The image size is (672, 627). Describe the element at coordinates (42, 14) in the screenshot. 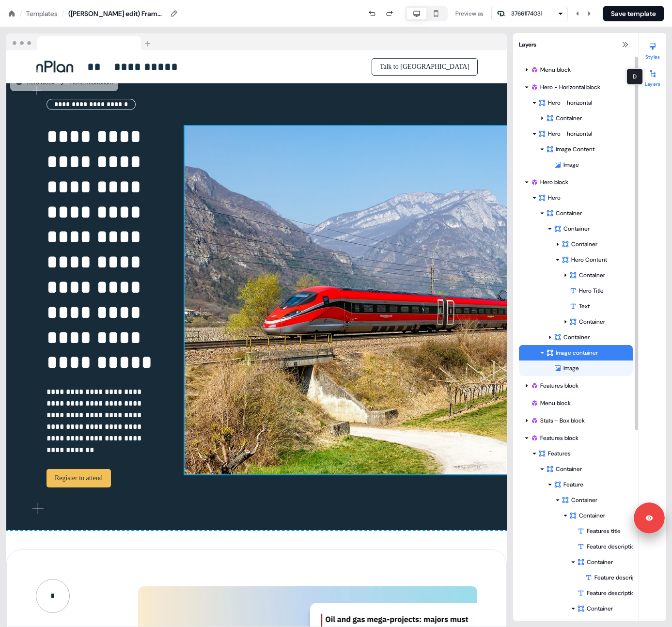

I see `div: Templates` at that location.